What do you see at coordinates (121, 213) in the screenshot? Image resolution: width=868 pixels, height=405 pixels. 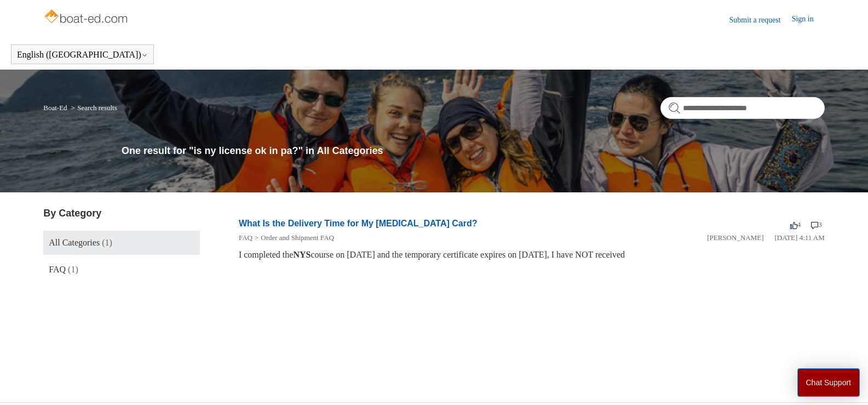 I see `h3: By Category` at bounding box center [121, 213].